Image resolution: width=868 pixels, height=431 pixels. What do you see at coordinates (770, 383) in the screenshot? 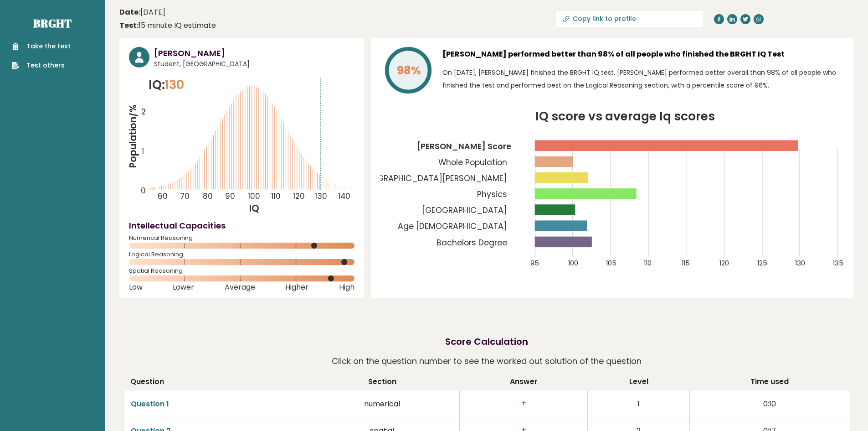
I see `th: Time used` at bounding box center [770, 383].